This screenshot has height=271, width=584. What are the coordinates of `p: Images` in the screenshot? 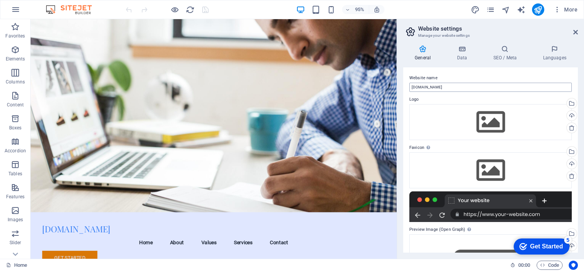 It's located at (15, 219).